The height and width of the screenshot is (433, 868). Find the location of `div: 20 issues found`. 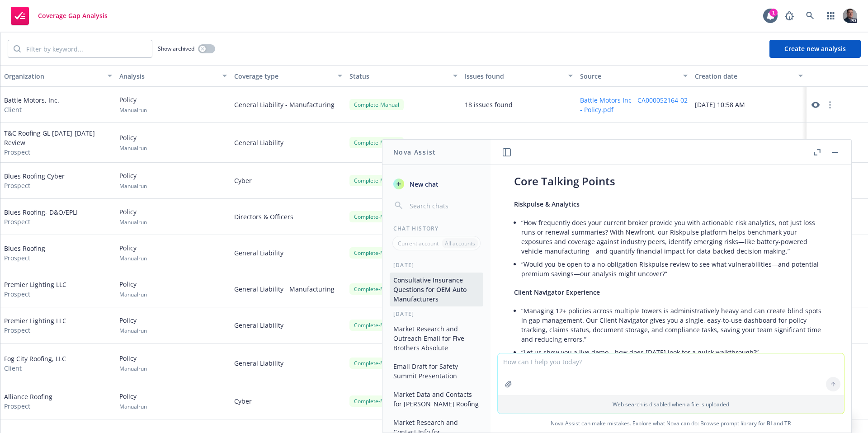

div: 20 issues found is located at coordinates (488, 142).